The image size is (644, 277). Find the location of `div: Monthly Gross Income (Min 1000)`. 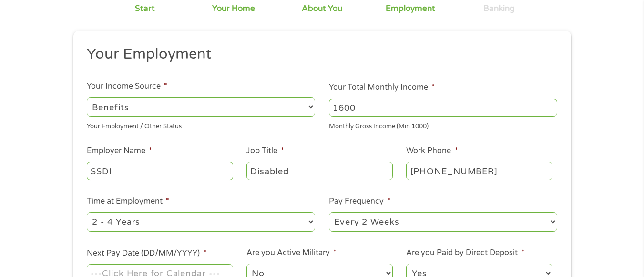

div: Monthly Gross Income (Min 1000) is located at coordinates (443, 125).